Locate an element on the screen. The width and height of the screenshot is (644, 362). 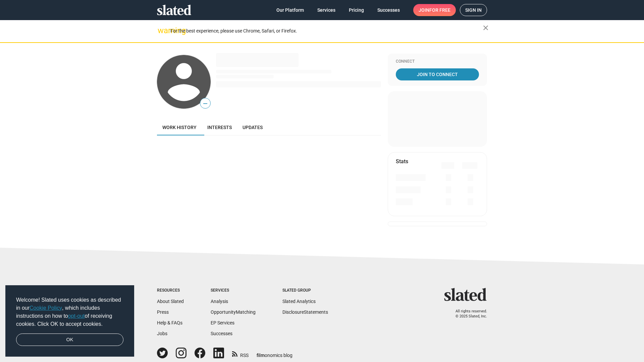
mat-icon: close is located at coordinates (486, 28).